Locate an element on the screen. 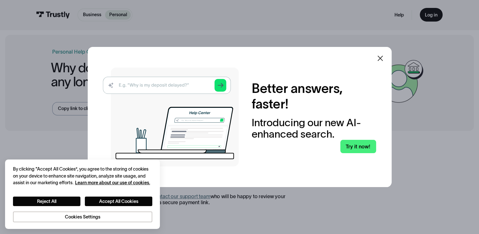 This screenshot has height=234, width=479. a: Try it now! is located at coordinates (358, 146).